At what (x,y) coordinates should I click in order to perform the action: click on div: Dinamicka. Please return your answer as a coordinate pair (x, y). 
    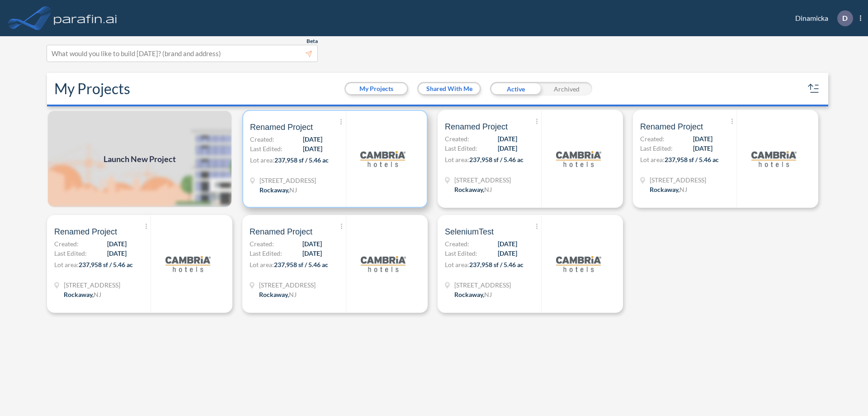
    Looking at the image, I should click on (822, 18).